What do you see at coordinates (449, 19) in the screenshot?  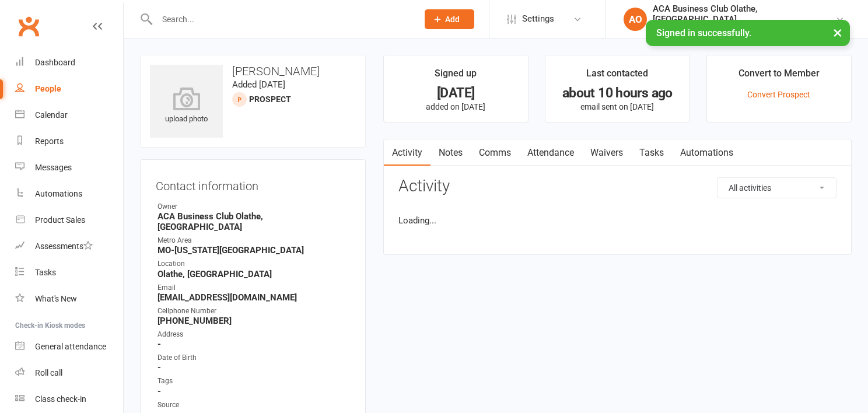 I see `button: Add` at bounding box center [449, 19].